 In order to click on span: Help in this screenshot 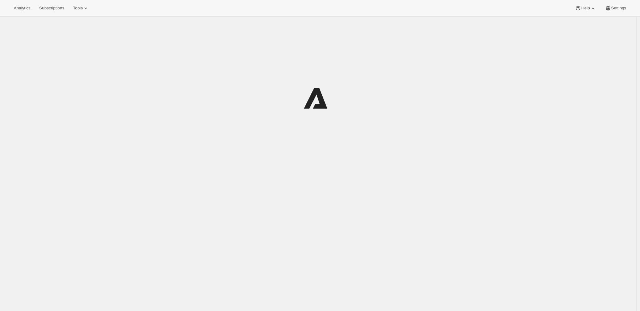, I will do `click(585, 8)`.